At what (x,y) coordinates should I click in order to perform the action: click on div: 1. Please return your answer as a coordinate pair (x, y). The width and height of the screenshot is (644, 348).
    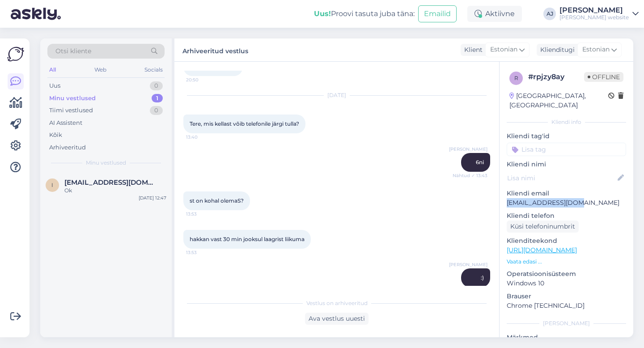
    Looking at the image, I should click on (157, 98).